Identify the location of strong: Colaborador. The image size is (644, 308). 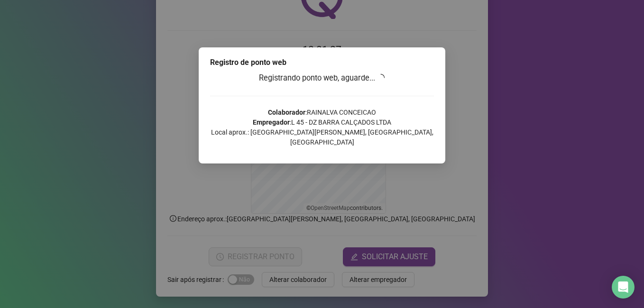
(287, 112).